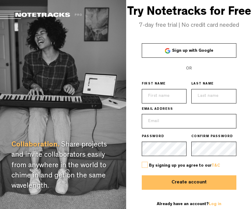 This screenshot has height=209, width=252. I want to click on a: Log in, so click(215, 204).